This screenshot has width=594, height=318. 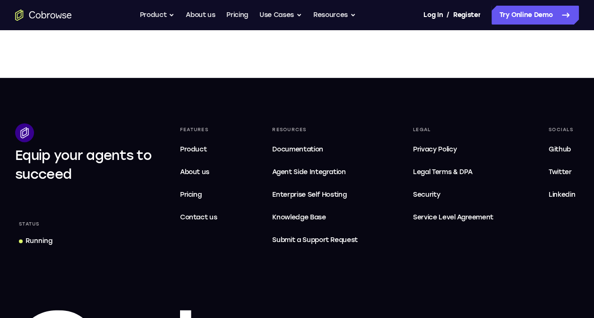 I want to click on span: Github, so click(x=559, y=149).